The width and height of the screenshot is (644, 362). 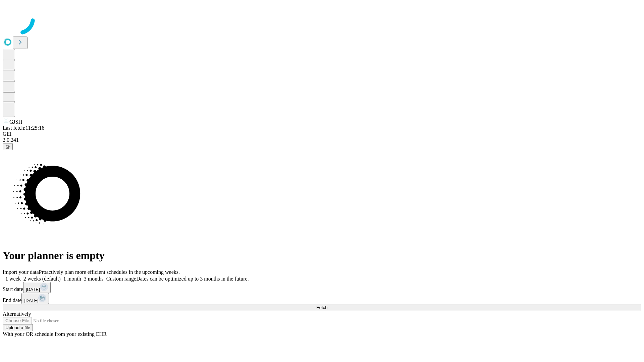 What do you see at coordinates (21, 272) in the screenshot?
I see `span: Import your data` at bounding box center [21, 272].